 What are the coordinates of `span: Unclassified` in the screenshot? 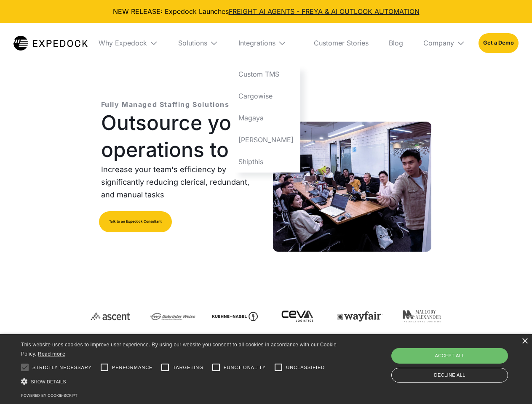 It's located at (305, 367).